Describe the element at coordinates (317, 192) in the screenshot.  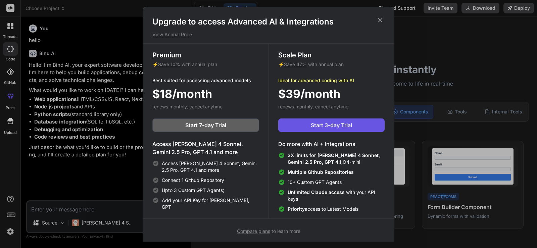
I see `span: Unlimited Claude access` at that location.